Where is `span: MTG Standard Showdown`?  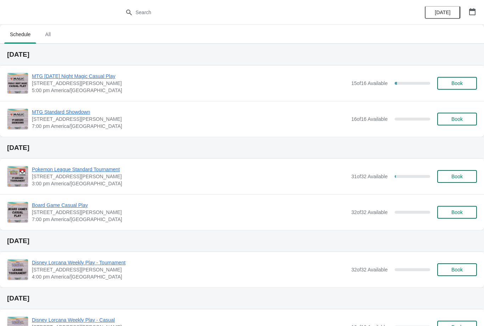
span: MTG Standard Showdown is located at coordinates (190, 112).